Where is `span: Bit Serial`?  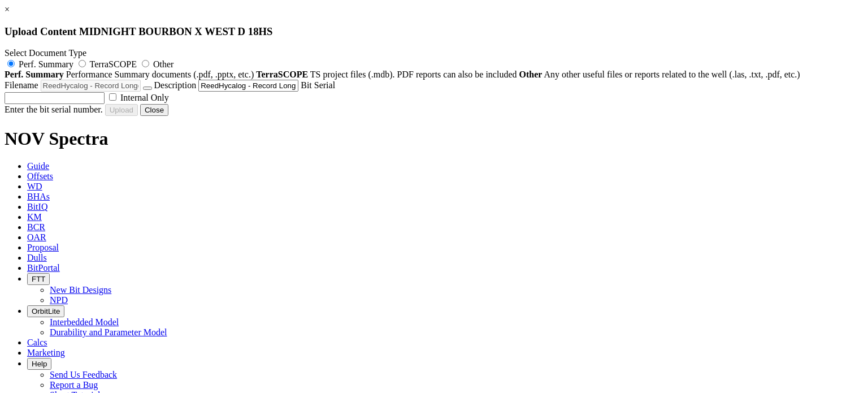
span: Bit Serial is located at coordinates (318, 84).